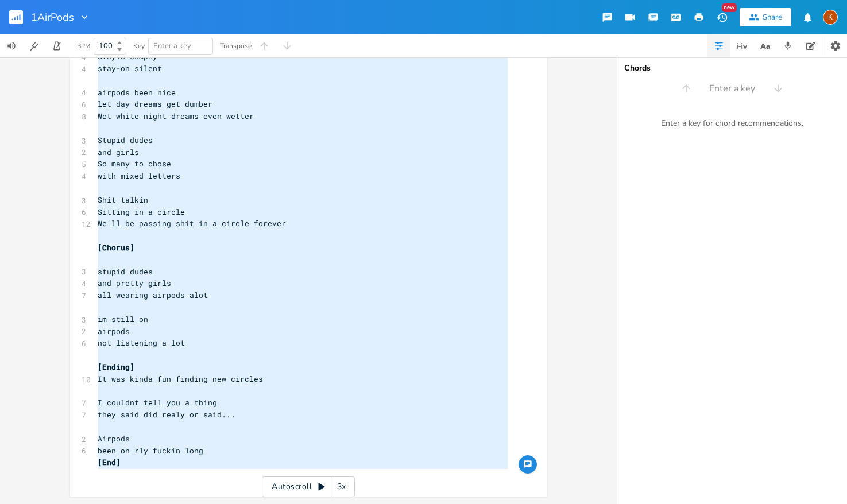  I want to click on span: let day dreams get dumber, so click(155, 104).